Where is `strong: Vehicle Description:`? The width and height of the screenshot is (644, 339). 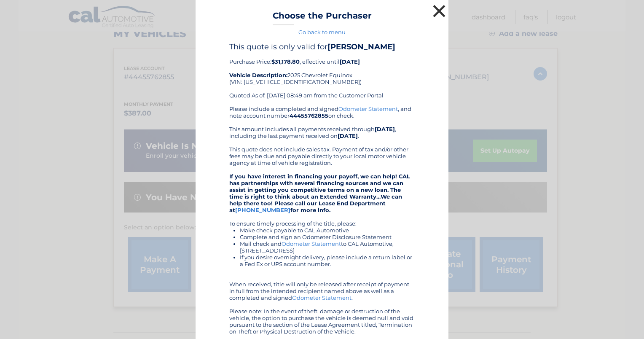 strong: Vehicle Description: is located at coordinates (258, 75).